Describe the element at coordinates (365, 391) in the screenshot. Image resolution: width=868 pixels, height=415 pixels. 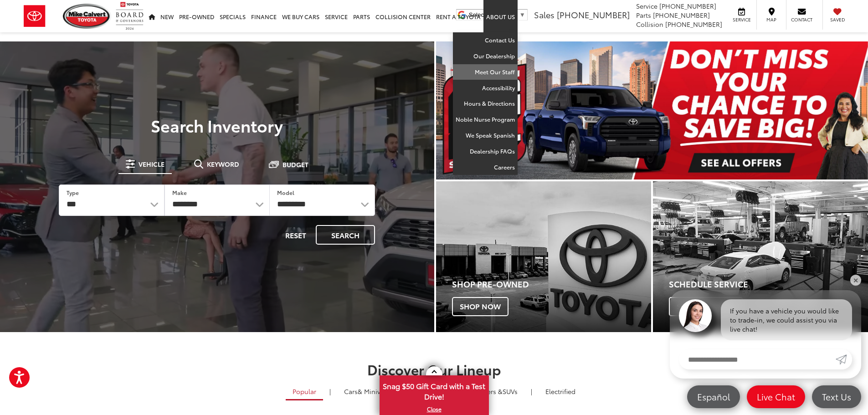
I see `a: Cars` at that location.